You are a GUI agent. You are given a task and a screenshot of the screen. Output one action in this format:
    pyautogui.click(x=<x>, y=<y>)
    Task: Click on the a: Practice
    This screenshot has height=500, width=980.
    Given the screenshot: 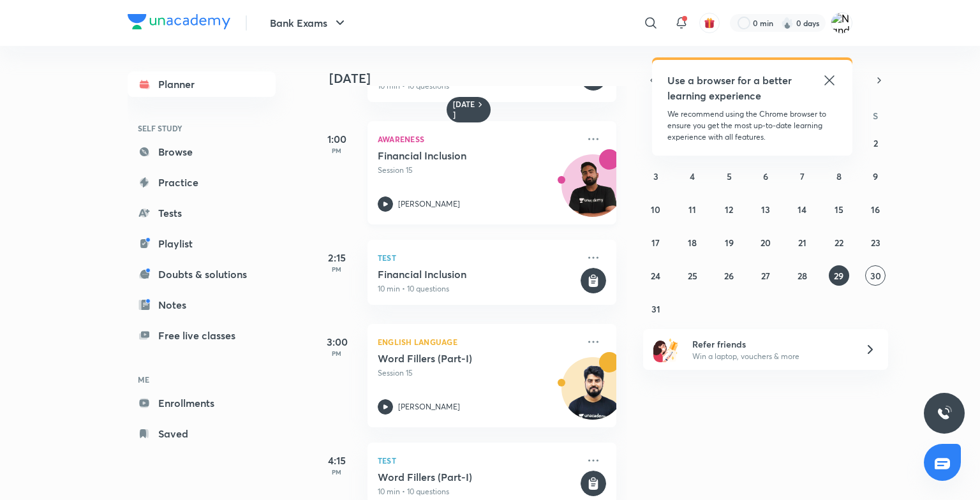 What is the action you would take?
    pyautogui.click(x=201, y=182)
    